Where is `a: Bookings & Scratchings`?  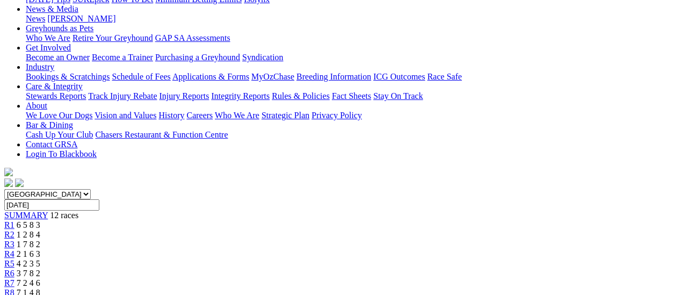 a: Bookings & Scratchings is located at coordinates (68, 76).